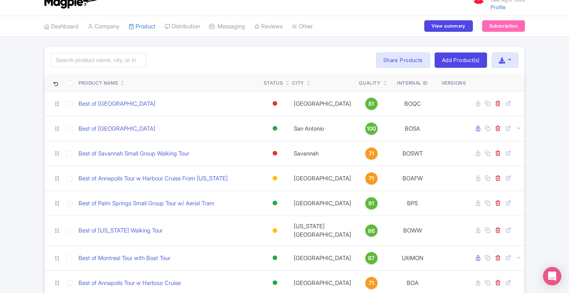  Describe the element at coordinates (302, 26) in the screenshot. I see `a: Other` at that location.